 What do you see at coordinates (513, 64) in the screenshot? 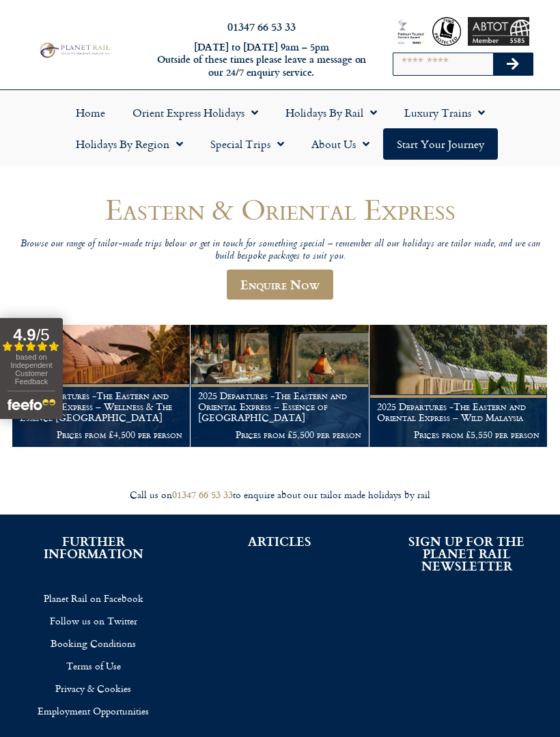
I see `button: Search` at bounding box center [513, 64].